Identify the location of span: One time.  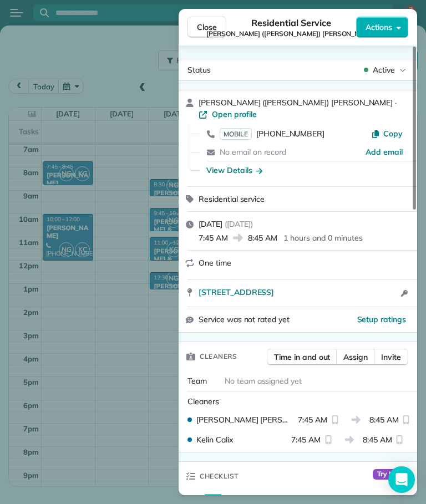
(215, 263).